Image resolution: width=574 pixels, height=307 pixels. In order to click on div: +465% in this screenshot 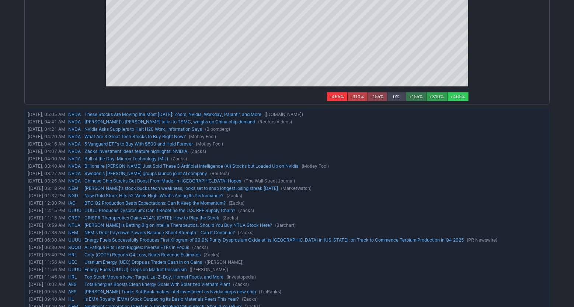, I will do `click(458, 97)`.